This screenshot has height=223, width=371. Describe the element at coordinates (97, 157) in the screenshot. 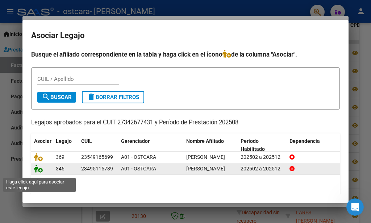

I see `div: 23549165699` at that location.